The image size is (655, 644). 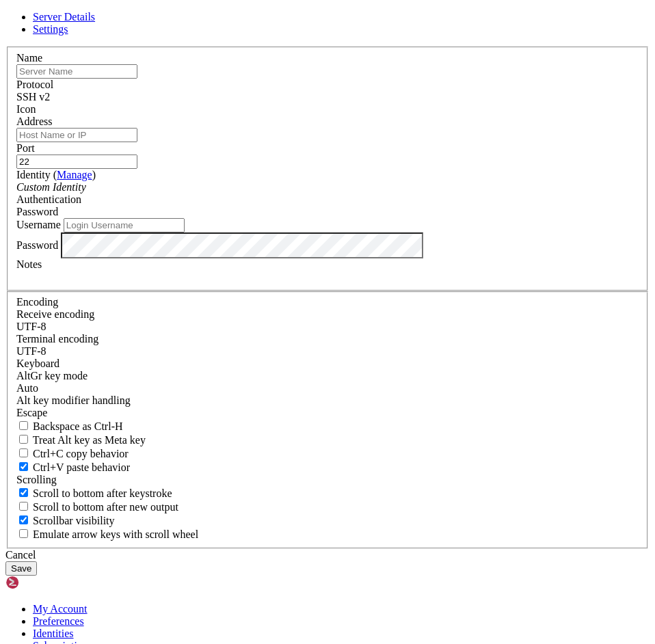 I want to click on label: Whether the Alt key acts as a Meta key or as a distinct Alt key., so click(x=81, y=440).